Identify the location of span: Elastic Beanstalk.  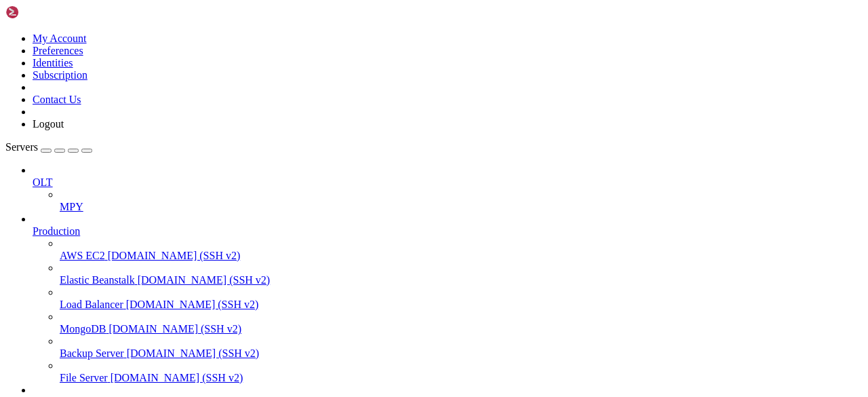
(97, 279).